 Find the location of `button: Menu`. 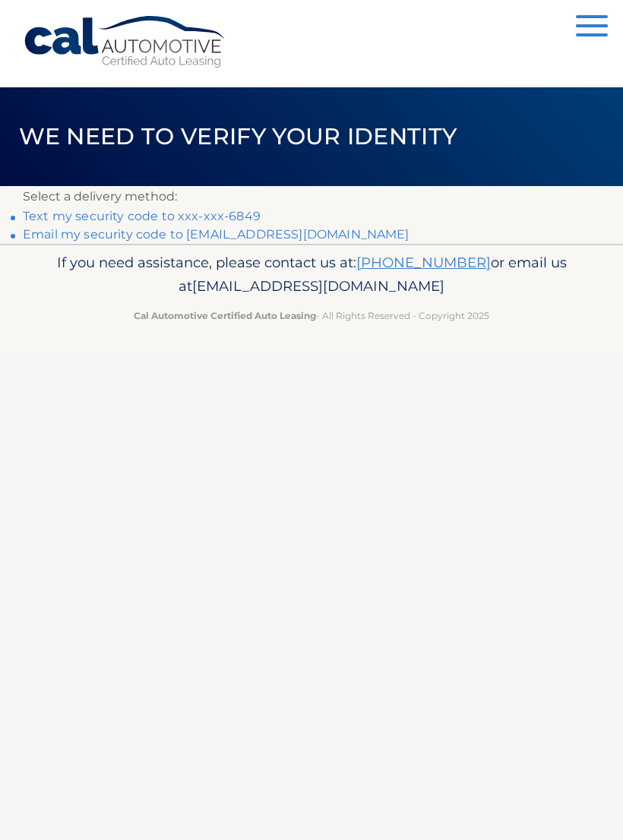

button: Menu is located at coordinates (592, 27).